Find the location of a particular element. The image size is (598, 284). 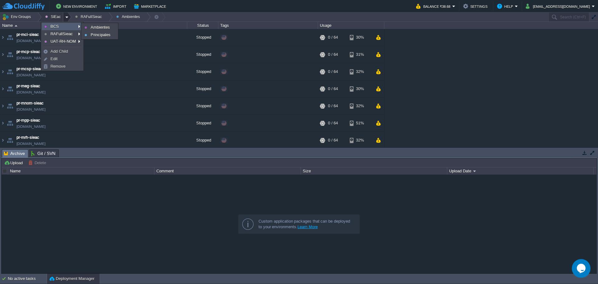

span: pr-mnom-sieac is located at coordinates (30, 103).